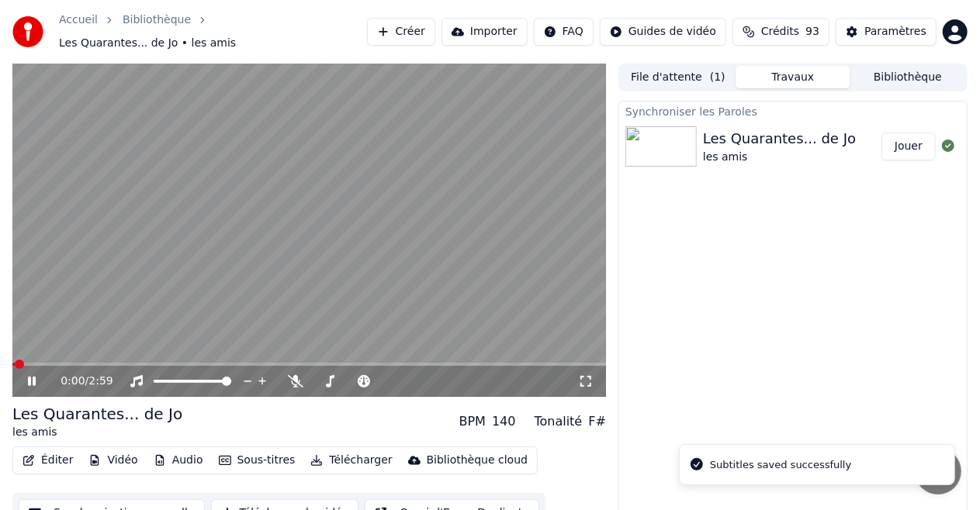 The image size is (980, 510). Describe the element at coordinates (780, 465) in the screenshot. I see `div: Subtitles saved successfully` at that location.